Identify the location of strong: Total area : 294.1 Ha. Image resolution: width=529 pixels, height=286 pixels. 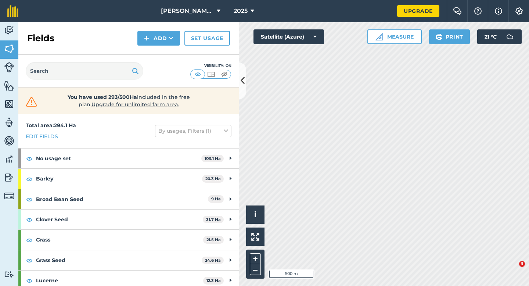
(51, 125).